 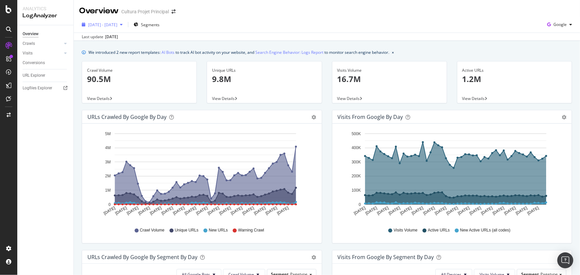 I want to click on span: Unique URLs, so click(x=186, y=230).